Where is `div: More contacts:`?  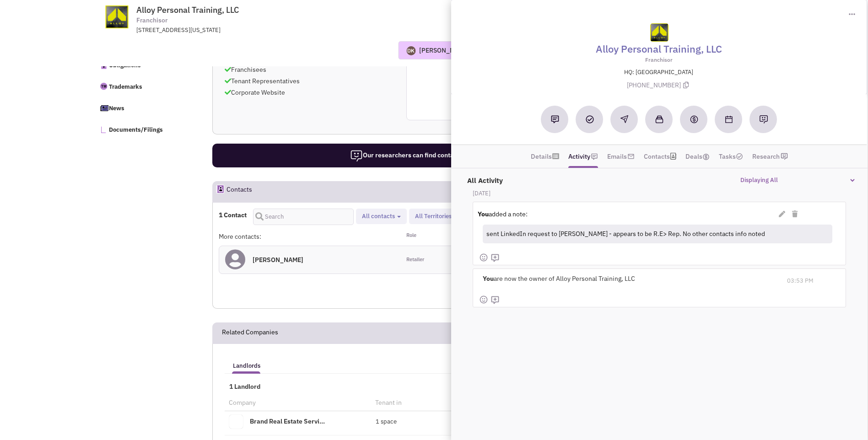
div: More contacts: is located at coordinates (310, 236).